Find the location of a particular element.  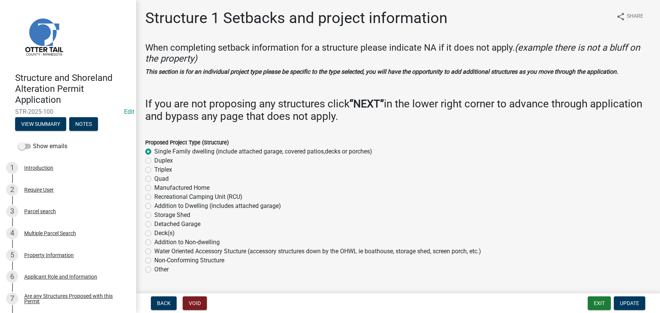

span: Share is located at coordinates (635, 17).